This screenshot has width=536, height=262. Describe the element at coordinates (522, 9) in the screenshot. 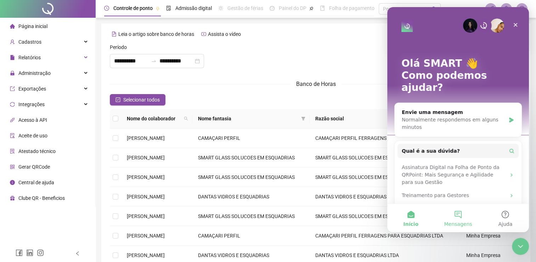

I see `img: 87243` at that location.